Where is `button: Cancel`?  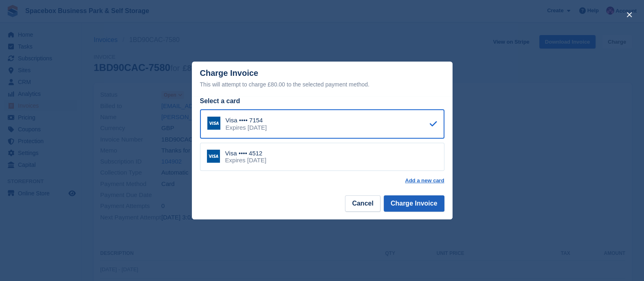
button: Cancel is located at coordinates (363, 204).